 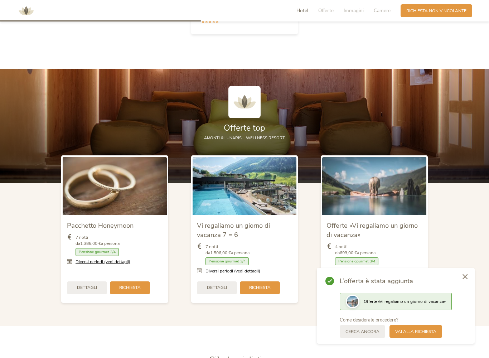 What do you see at coordinates (26, 10) in the screenshot?
I see `a: AMONTI & LUNARIS Wellnessresort` at bounding box center [26, 10].